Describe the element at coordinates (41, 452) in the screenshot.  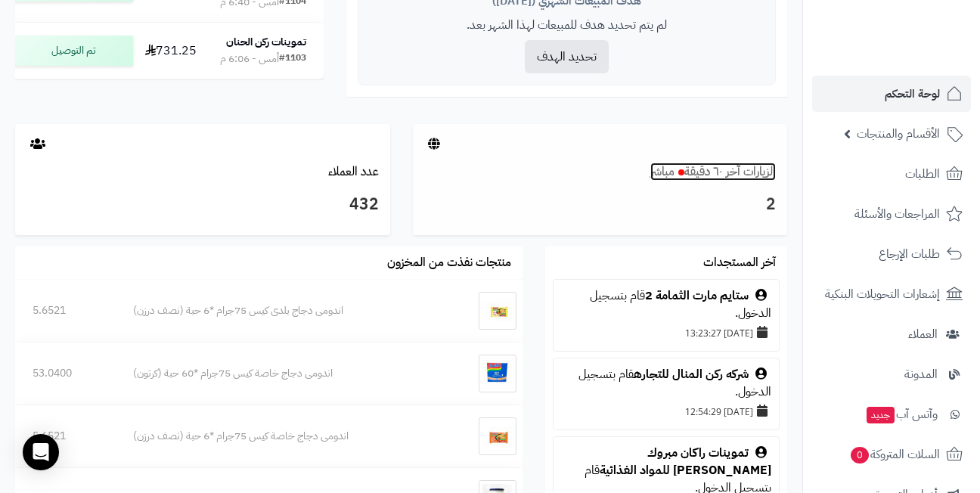
I see `div: Open Intercom Messenger` at that location.